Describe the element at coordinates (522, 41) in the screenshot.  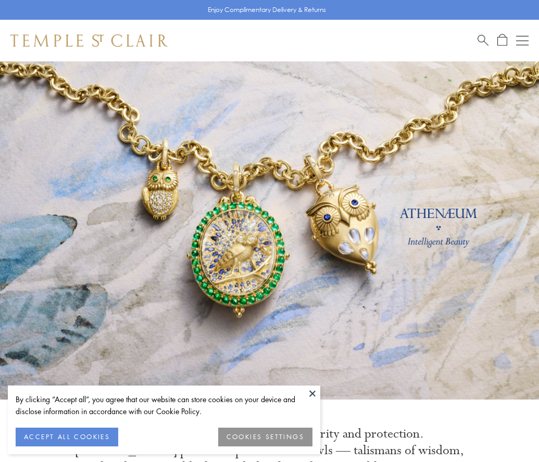
I see `button: Open navigation` at that location.